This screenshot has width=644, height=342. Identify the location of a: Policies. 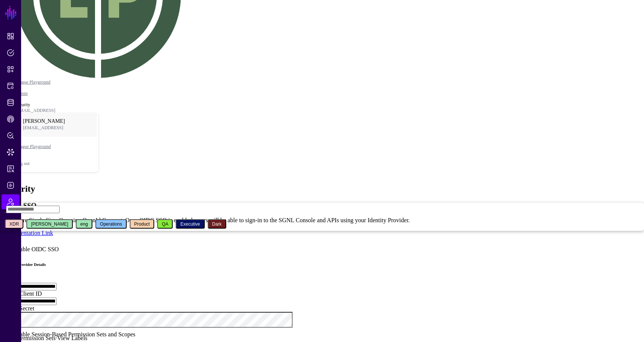
(11, 53).